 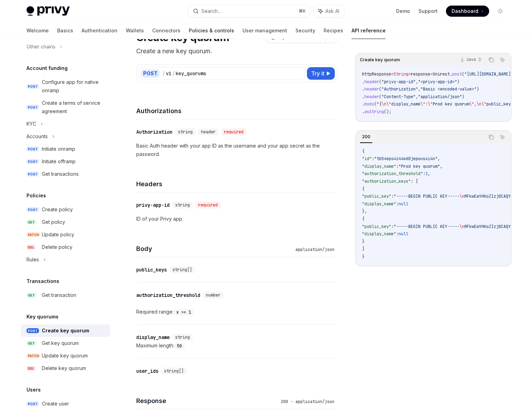 What do you see at coordinates (501, 11) in the screenshot?
I see `button: Toggle dark mode` at bounding box center [501, 11].